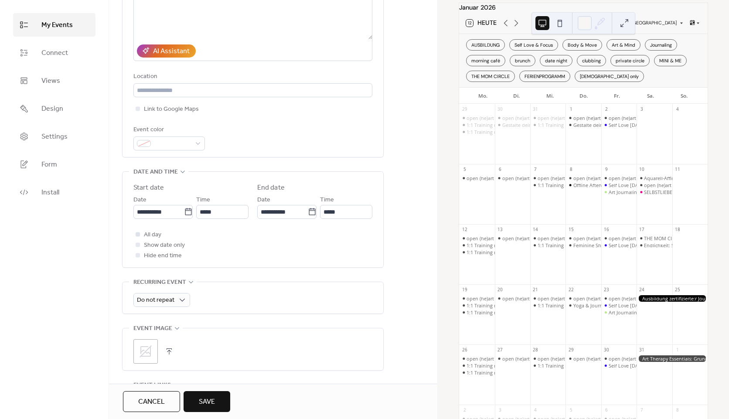  Describe the element at coordinates (642, 170) in the screenshot. I see `div: 10` at that location.